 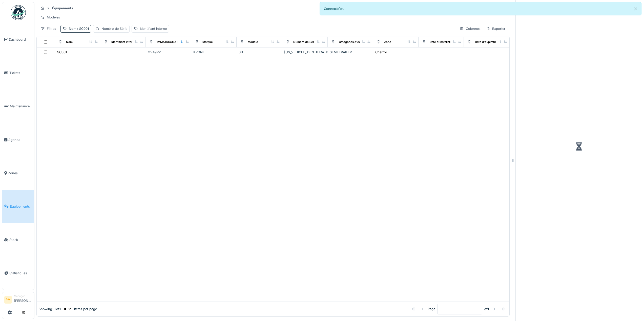 What do you see at coordinates (18, 207) in the screenshot?
I see `a: Équipements` at bounding box center [18, 207].